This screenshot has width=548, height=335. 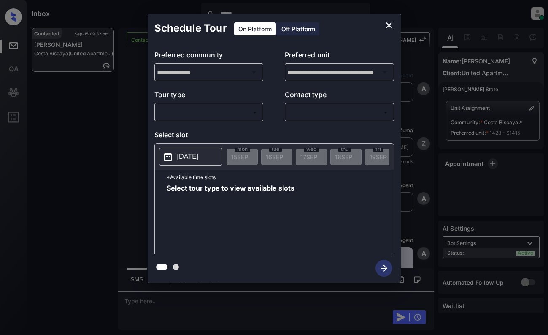 What do you see at coordinates (299, 29) in the screenshot?
I see `div: Off Platform` at bounding box center [299, 29].